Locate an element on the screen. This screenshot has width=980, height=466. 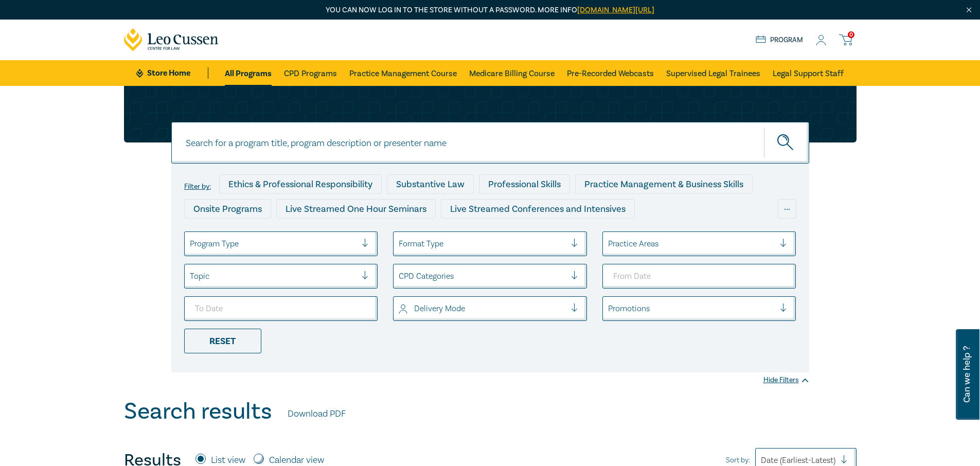
a: Practice Management Course is located at coordinates (402, 73).